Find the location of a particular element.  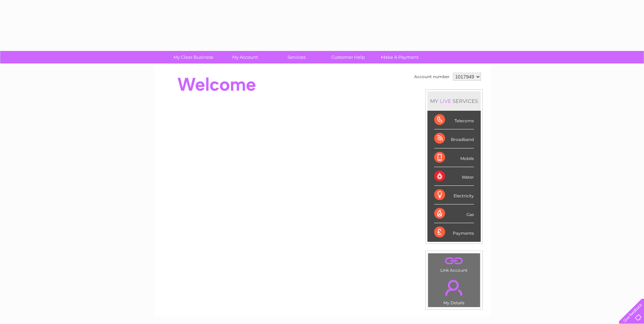

div: Water is located at coordinates (454, 176).